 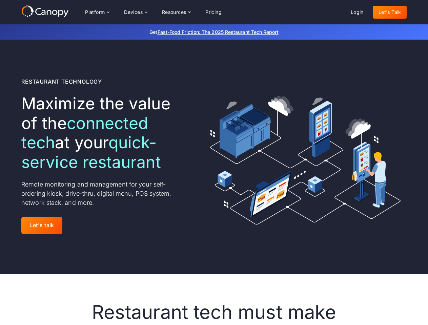 I want to click on p: Get, so click(x=214, y=32).